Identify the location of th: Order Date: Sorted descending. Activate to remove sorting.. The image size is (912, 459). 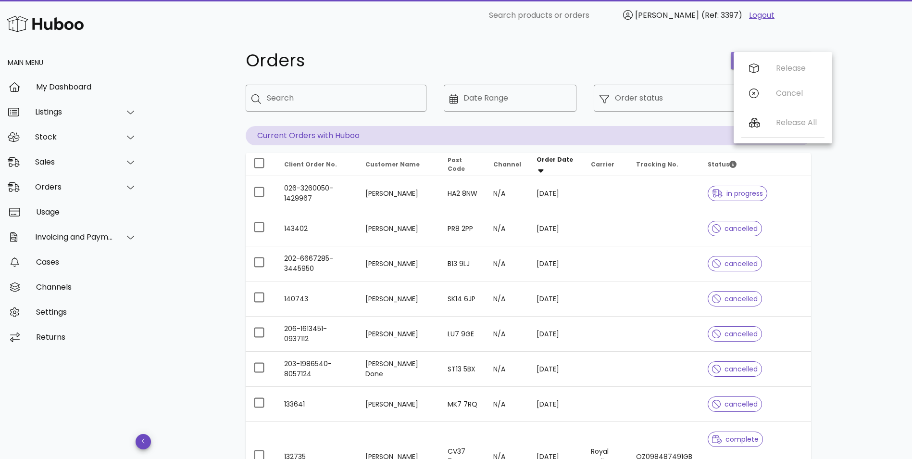
(556, 164).